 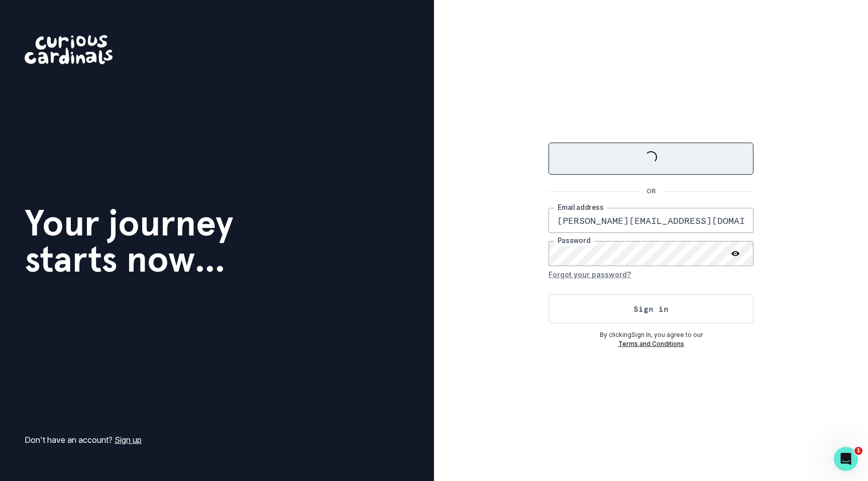 I want to click on p: Don't have an account?, so click(x=83, y=440).